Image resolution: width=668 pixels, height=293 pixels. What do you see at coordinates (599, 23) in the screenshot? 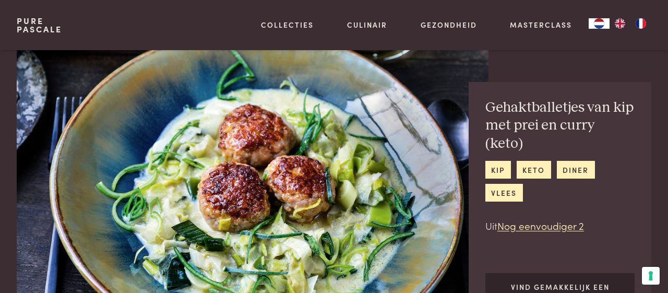
I see `div: Language` at bounding box center [599, 23].